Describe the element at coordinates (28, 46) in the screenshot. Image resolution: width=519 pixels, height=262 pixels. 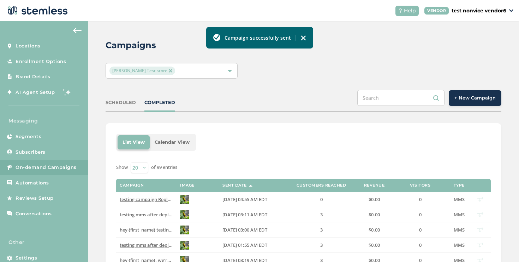
I see `span: Locations` at that location.